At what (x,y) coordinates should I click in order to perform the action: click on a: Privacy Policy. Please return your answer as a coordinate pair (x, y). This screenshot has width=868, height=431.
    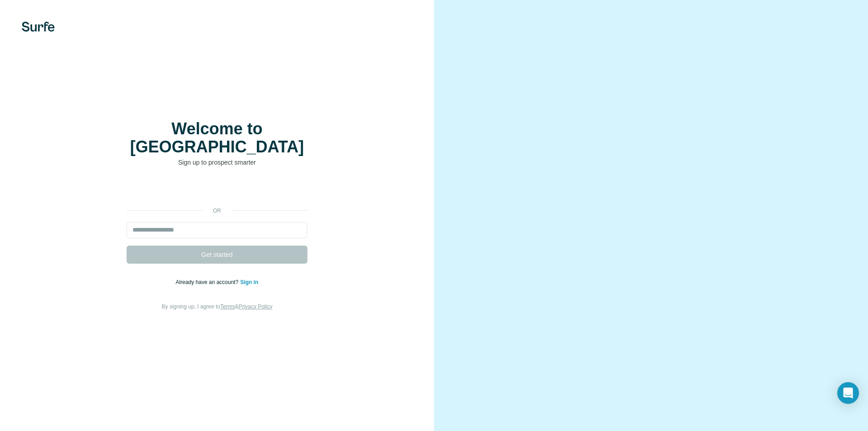
    Looking at the image, I should click on (255, 307).